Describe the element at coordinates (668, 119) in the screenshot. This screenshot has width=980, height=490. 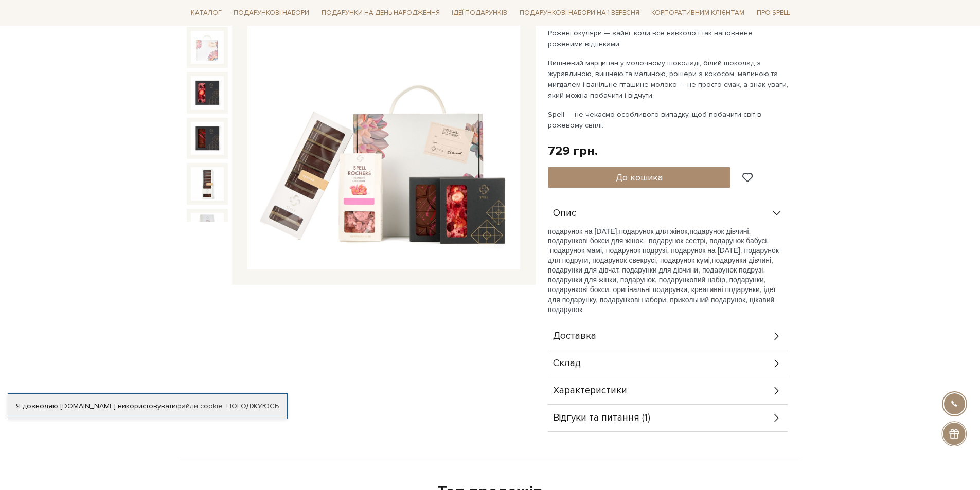
I see `p: Spell — не чекаємо особливого випадку, щоб побачити світ в рожевому світлі.` at that location.